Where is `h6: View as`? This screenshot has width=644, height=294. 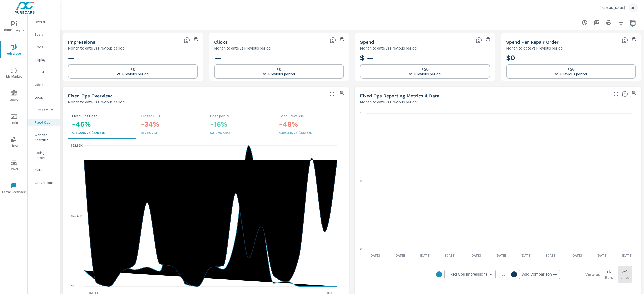 h6: View as is located at coordinates (593, 275).